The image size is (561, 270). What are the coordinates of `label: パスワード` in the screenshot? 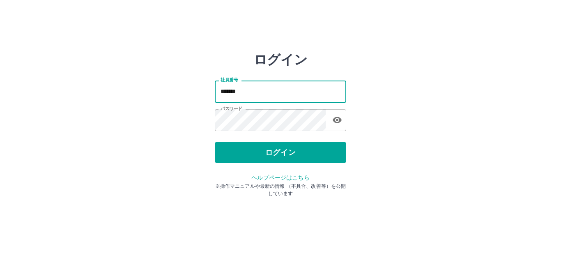 It's located at (231, 108).